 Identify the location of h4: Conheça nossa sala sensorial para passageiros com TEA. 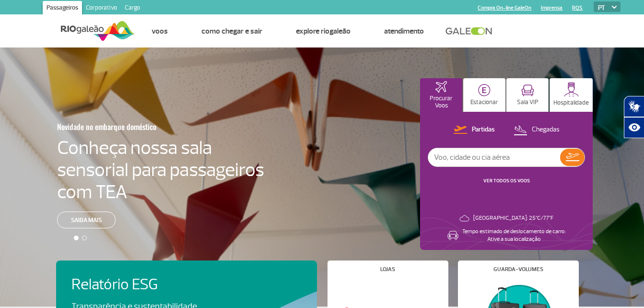
(160, 170).